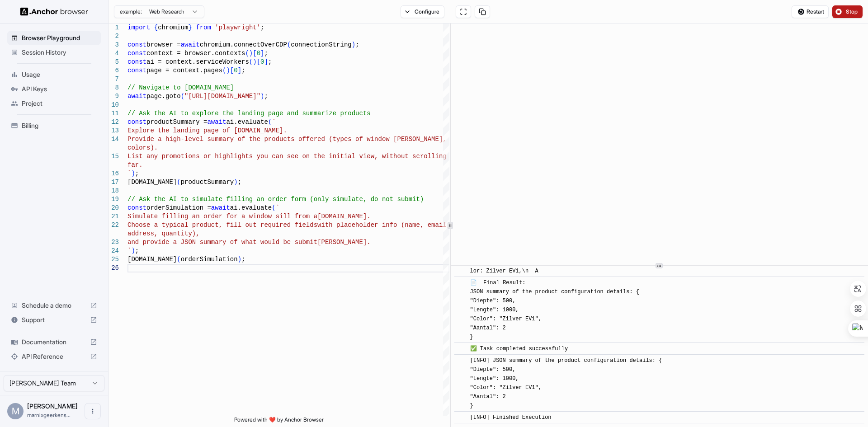 The height and width of the screenshot is (427, 868). Describe the element at coordinates (207, 182) in the screenshot. I see `span: productSummary` at that location.